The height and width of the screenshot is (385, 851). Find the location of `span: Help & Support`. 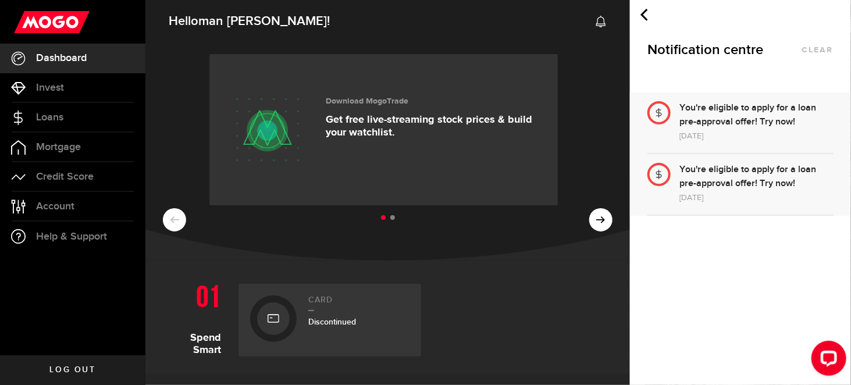

span: Help & Support is located at coordinates (72, 237).